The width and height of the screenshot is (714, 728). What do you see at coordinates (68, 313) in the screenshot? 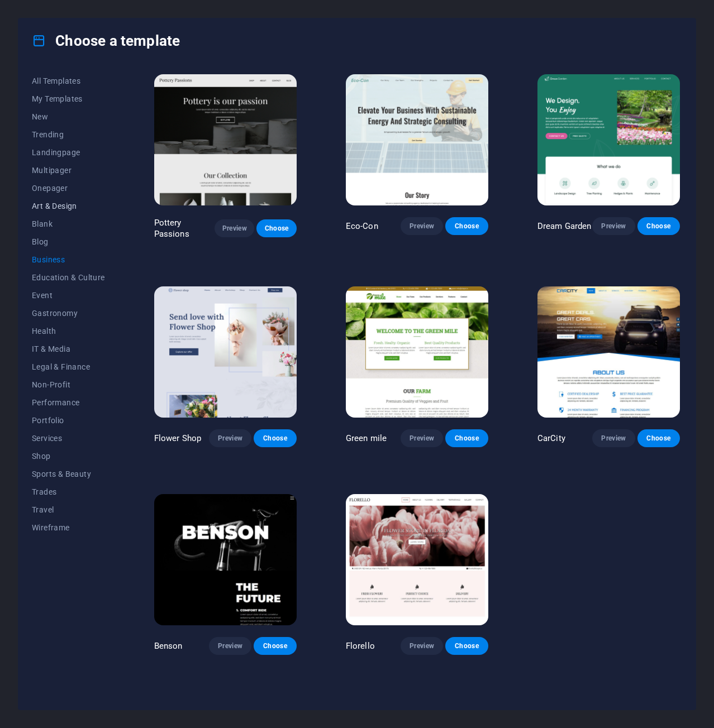
I see `button: Gastronomy` at bounding box center [68, 313].